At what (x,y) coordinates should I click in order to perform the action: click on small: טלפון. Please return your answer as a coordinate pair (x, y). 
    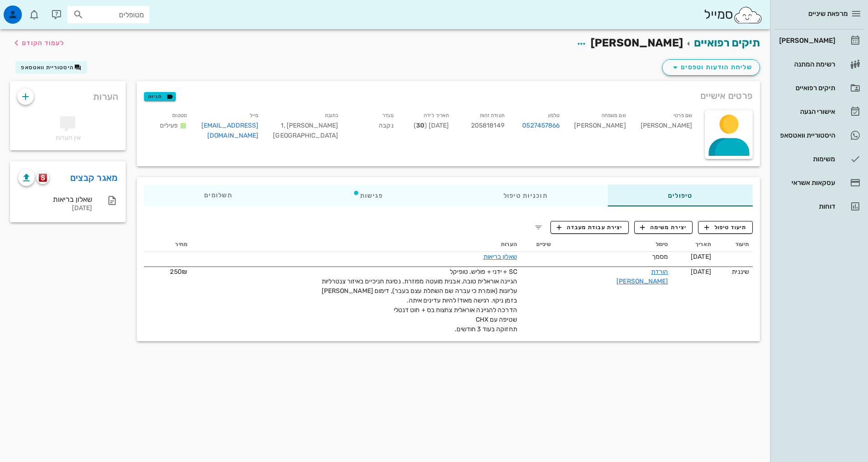
    Looking at the image, I should click on (554, 115).